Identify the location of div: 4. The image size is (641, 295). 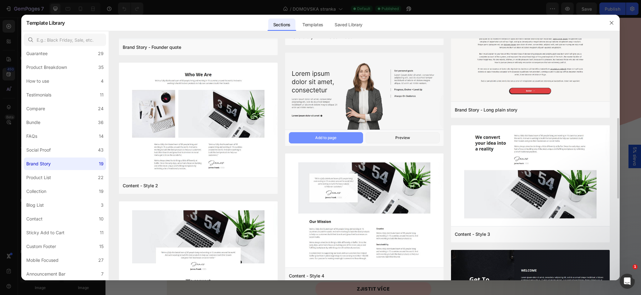
(102, 81).